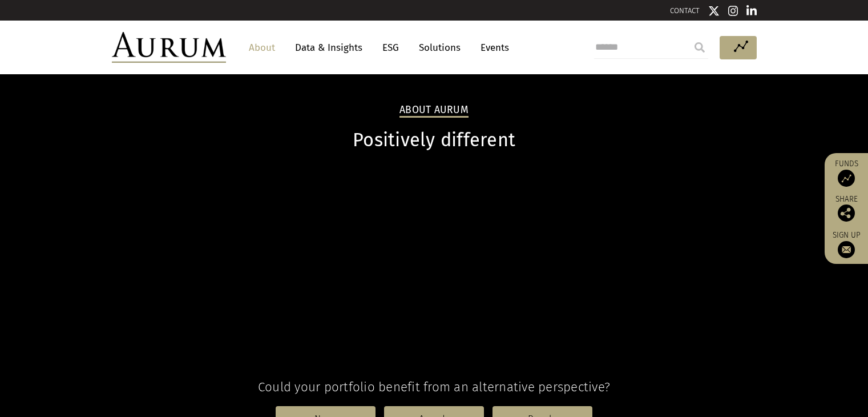  Describe the element at coordinates (434, 111) in the screenshot. I see `h2: About Aurum` at that location.